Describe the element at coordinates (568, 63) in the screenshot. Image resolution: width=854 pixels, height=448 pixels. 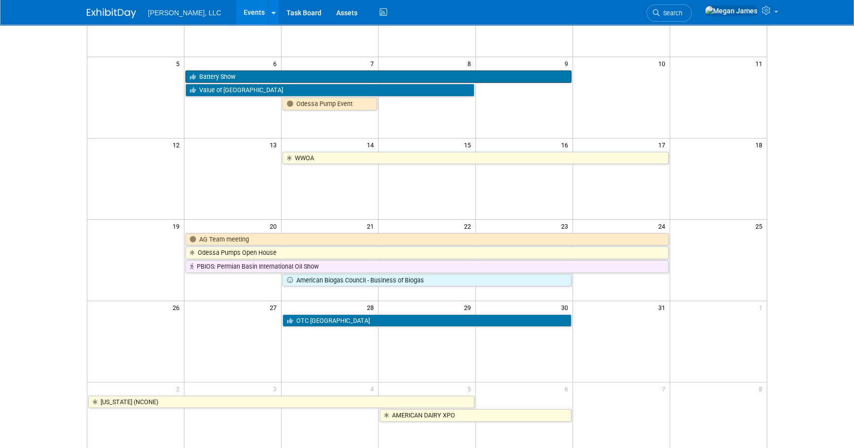
I see `span: 9` at that location.